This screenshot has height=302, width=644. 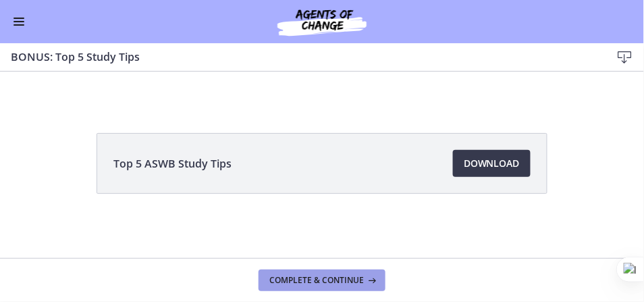 What do you see at coordinates (317, 281) in the screenshot?
I see `span: Complete & continue` at bounding box center [317, 281].